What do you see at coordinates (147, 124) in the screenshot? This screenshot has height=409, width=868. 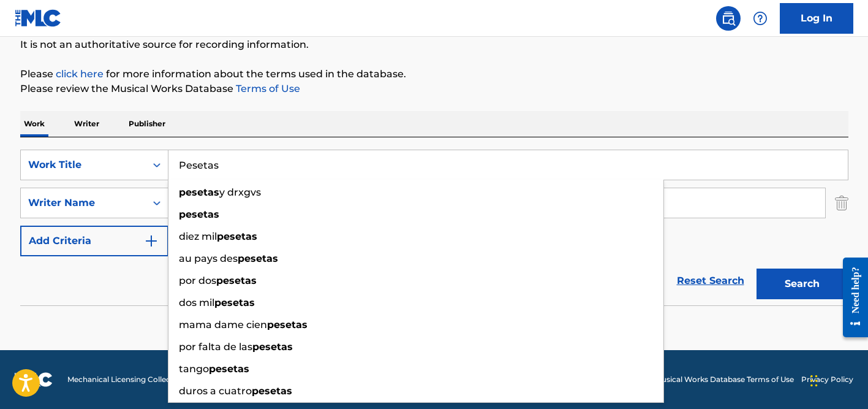 I see `p: Publisher` at bounding box center [147, 124].